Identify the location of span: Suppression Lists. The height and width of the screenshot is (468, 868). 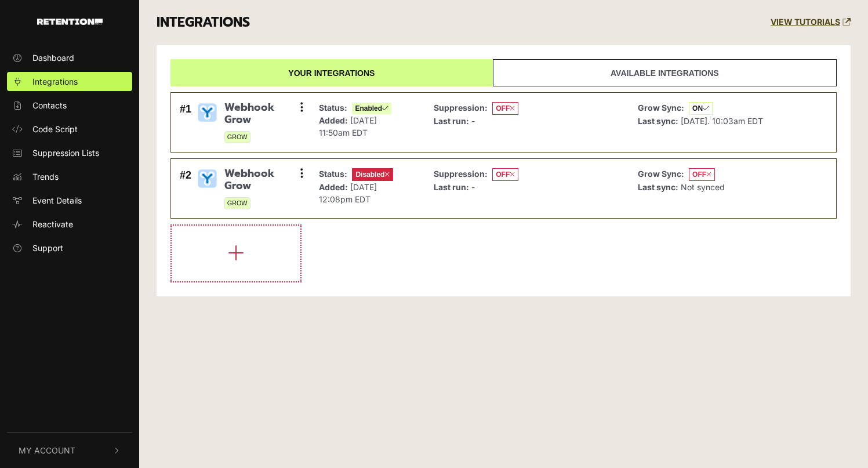
(65, 153).